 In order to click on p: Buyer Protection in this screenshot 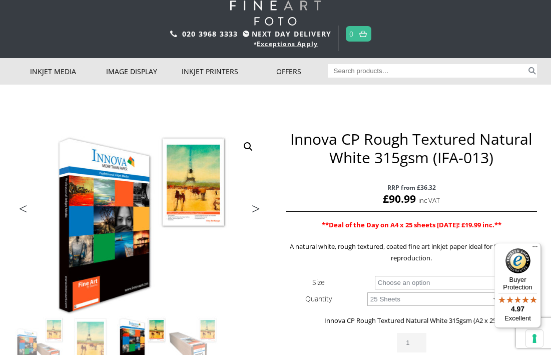, I will do `click(518, 284)`.